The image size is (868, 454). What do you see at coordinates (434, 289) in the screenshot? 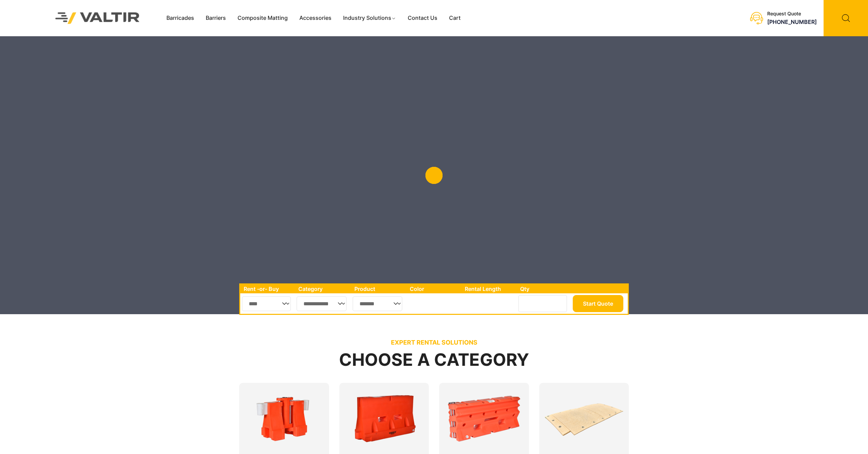
I see `th: Color` at bounding box center [434, 289].